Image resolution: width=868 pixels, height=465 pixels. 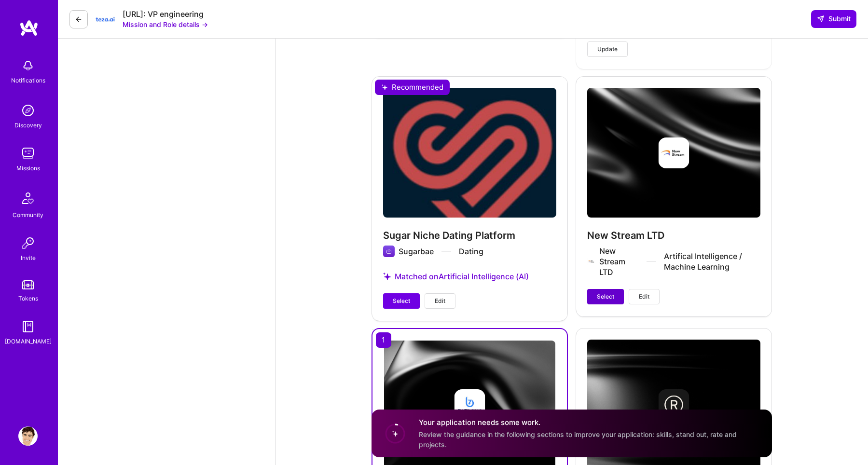 I want to click on a: User Avatar, so click(x=28, y=436).